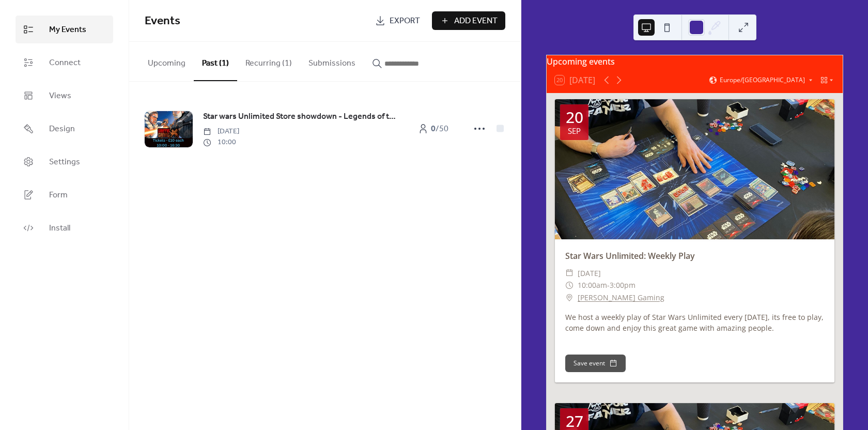  I want to click on a: Form, so click(64, 195).